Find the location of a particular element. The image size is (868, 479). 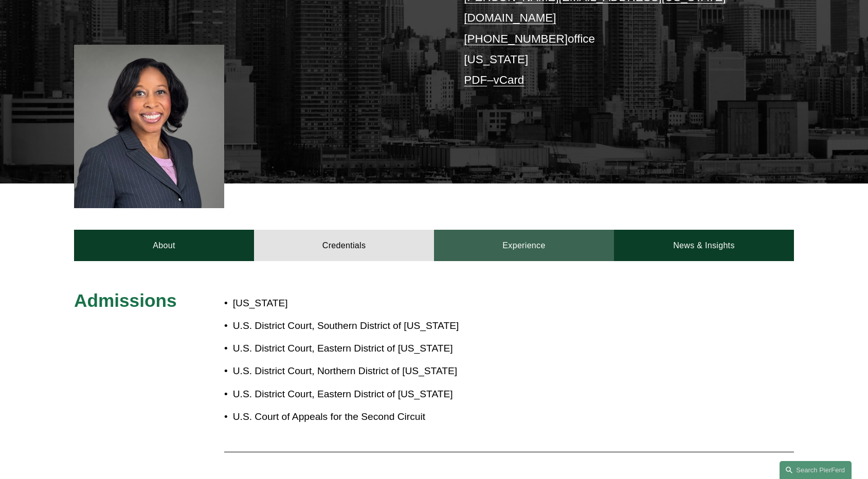

p: U.S. Court of Appeals for the Second Circuit is located at coordinates (363, 417).